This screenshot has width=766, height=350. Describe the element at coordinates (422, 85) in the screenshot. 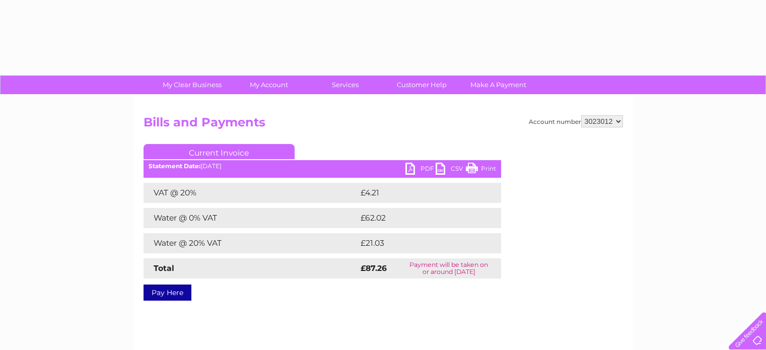

I see `a: Customer Help` at that location.